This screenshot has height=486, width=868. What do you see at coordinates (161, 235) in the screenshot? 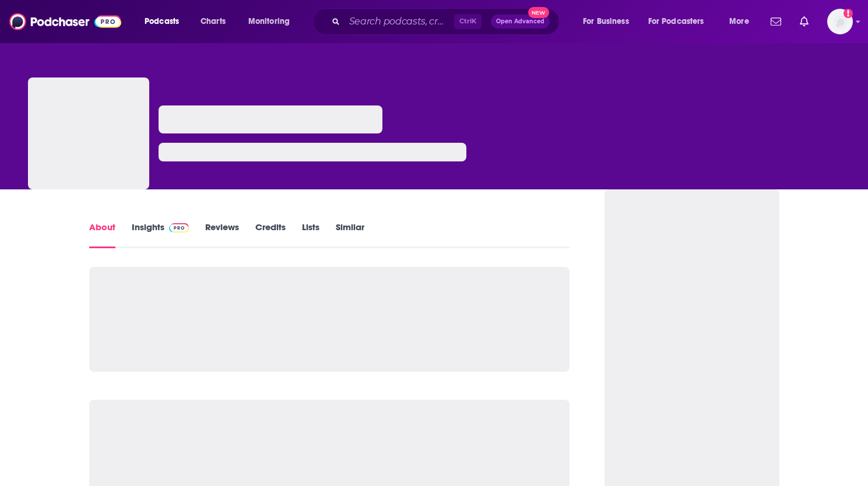
I see `a: InsightsPodchaser Pro` at bounding box center [161, 235].